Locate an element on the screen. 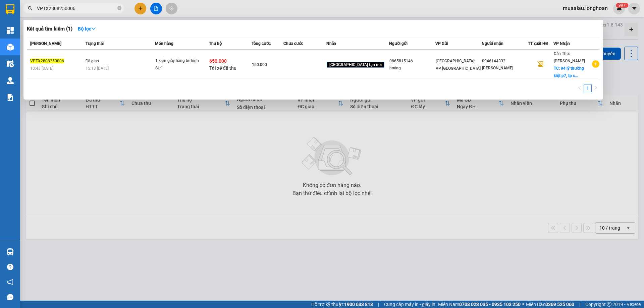 This screenshot has width=644, height=308. strong: Bộ lọc is located at coordinates (87, 29).